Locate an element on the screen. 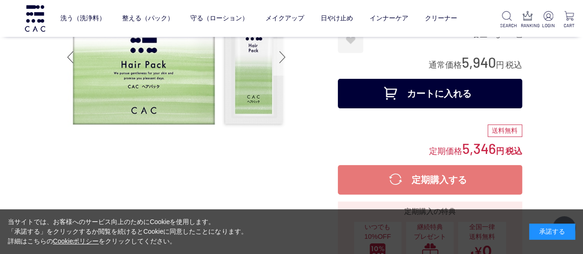 This screenshot has height=254, width=583. span: 5,346 is located at coordinates (479, 148).